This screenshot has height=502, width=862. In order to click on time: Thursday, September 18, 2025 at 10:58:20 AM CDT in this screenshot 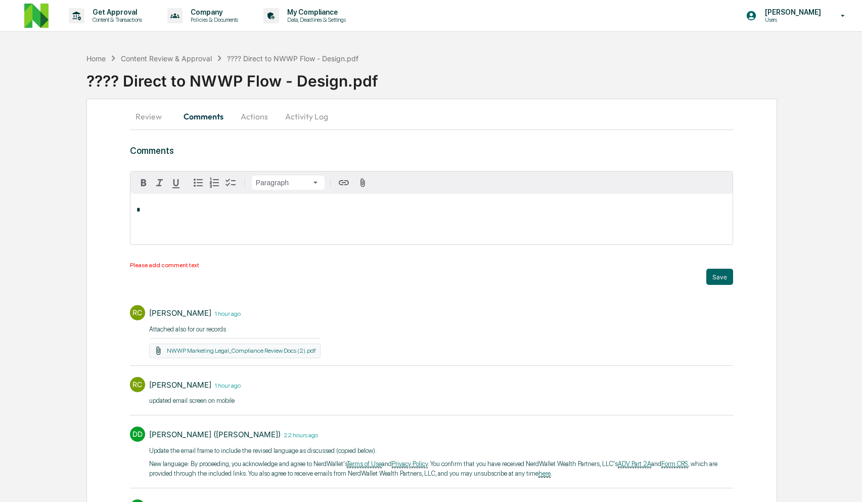, I will do `click(226, 384)`.